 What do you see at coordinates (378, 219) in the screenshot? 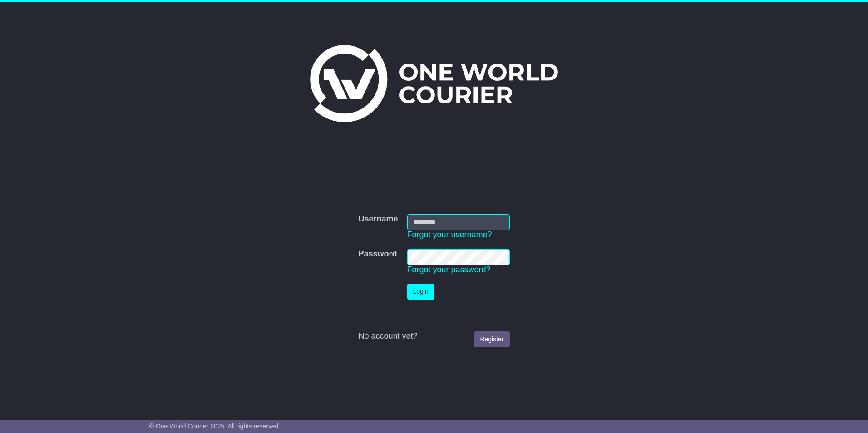
I see `label: Username` at bounding box center [378, 219].